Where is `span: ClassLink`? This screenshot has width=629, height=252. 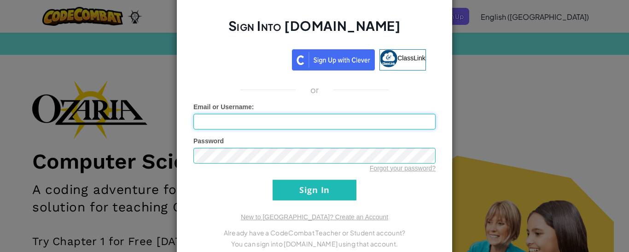
span: ClassLink is located at coordinates (411, 58).